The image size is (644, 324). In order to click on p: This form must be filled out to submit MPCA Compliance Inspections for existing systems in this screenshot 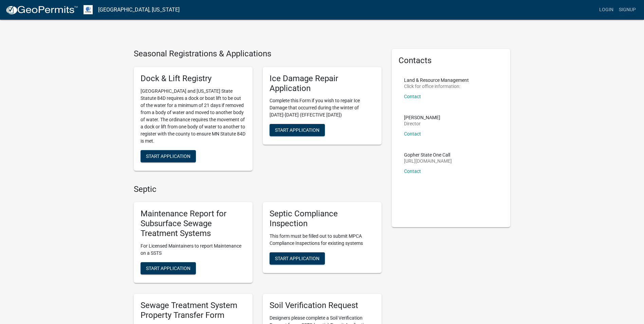, I will do `click(322, 240)`.